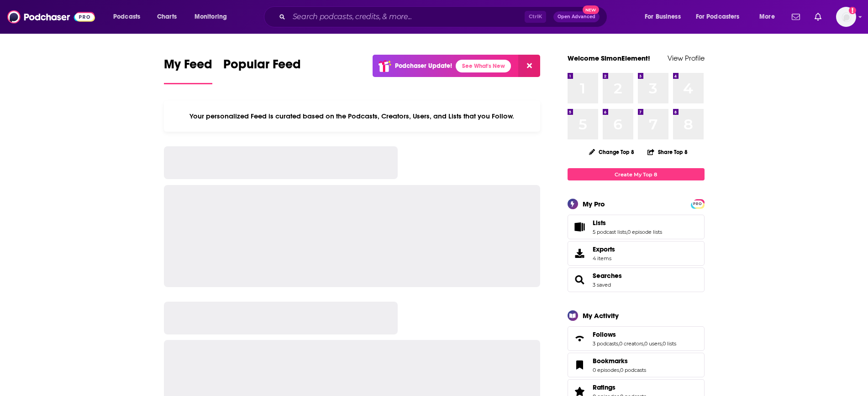 The image size is (868, 396). Describe the element at coordinates (210, 17) in the screenshot. I see `span: Monitoring` at that location.